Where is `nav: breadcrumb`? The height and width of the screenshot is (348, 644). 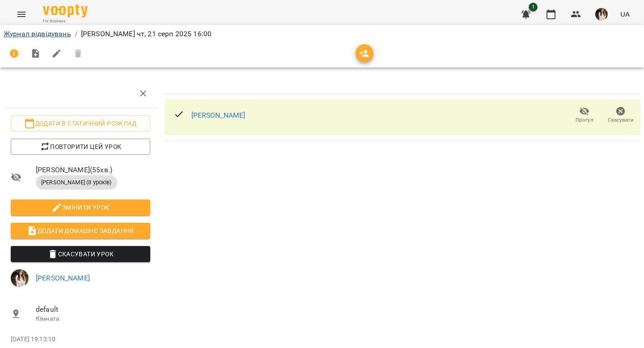 nav: breadcrumb is located at coordinates (322, 34).